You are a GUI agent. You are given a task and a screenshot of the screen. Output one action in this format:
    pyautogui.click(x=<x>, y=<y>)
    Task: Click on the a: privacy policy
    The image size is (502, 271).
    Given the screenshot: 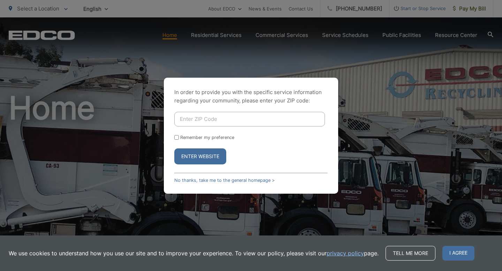 What is the action you would take?
    pyautogui.click(x=345, y=253)
    